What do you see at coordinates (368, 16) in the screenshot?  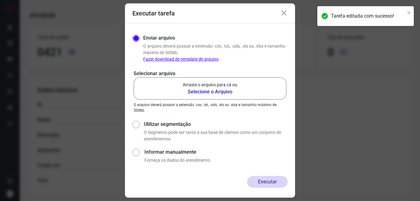 I see `div: Tarefa editada com sucesso!` at bounding box center [368, 16].